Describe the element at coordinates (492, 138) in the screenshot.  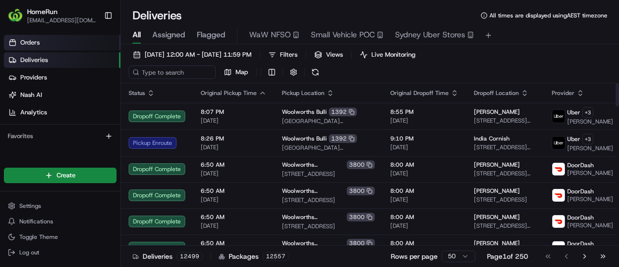
I see `span: India Cornish` at that location.